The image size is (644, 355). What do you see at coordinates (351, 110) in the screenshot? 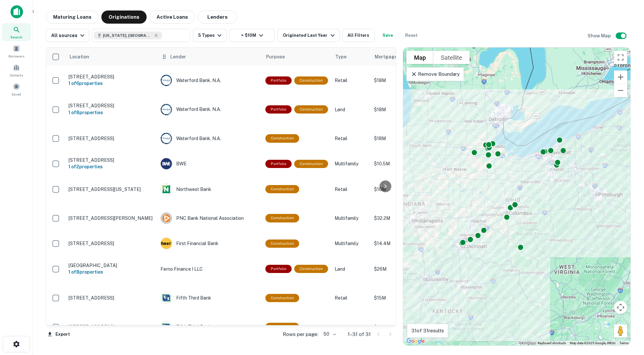
I see `p: Land` at bounding box center [351, 110].